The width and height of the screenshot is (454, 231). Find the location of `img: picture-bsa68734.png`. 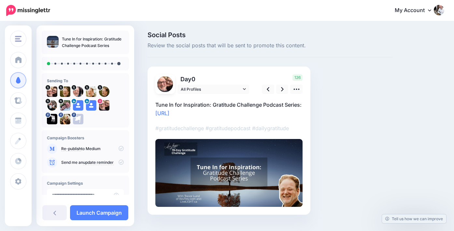

img: picture-bsa68734.png is located at coordinates (52, 119).